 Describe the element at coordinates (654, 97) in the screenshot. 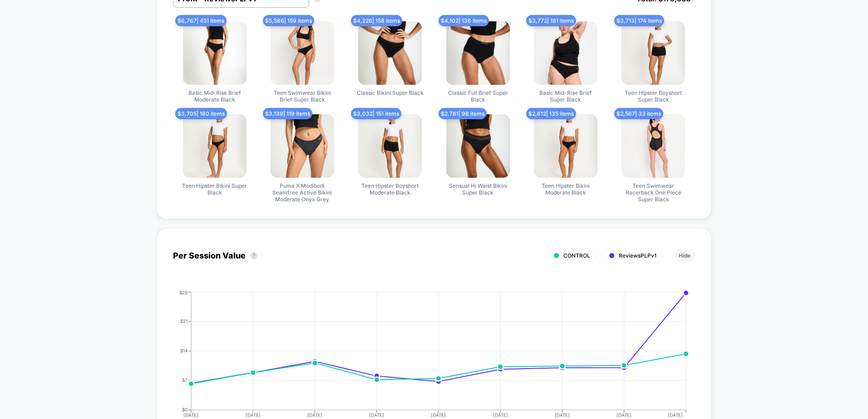

I see `span: Teen Hipster Boyshort Super Black` at that location.